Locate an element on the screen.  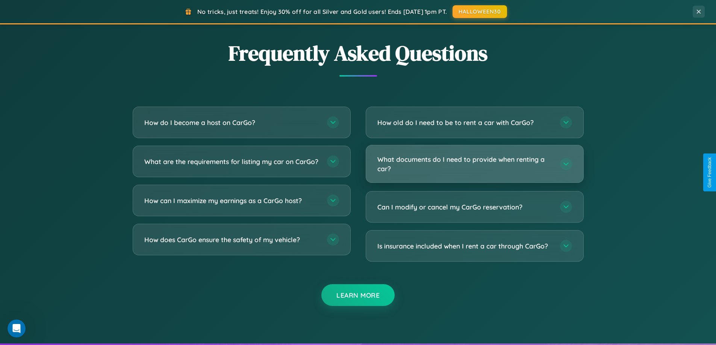
button: HALLOWEEN30 is located at coordinates (479, 12).